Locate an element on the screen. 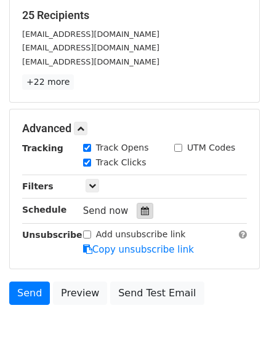  a: Copy unsubscribe link is located at coordinates (138, 250).